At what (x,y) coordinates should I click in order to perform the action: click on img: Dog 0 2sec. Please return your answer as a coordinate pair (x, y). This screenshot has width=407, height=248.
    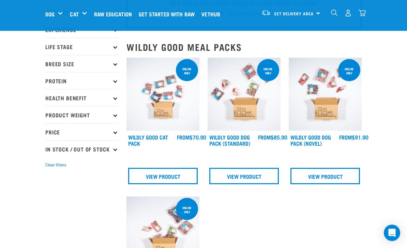
    Looking at the image, I should click on (244, 94).